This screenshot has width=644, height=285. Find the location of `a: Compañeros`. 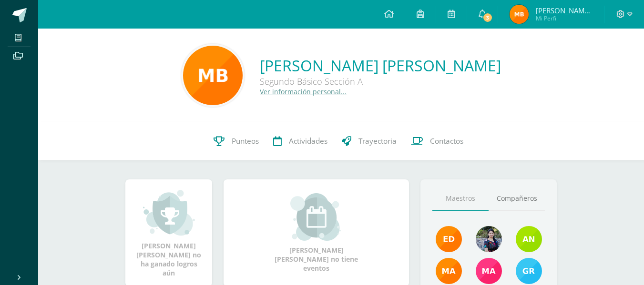

a: Compañeros is located at coordinates (517, 199).